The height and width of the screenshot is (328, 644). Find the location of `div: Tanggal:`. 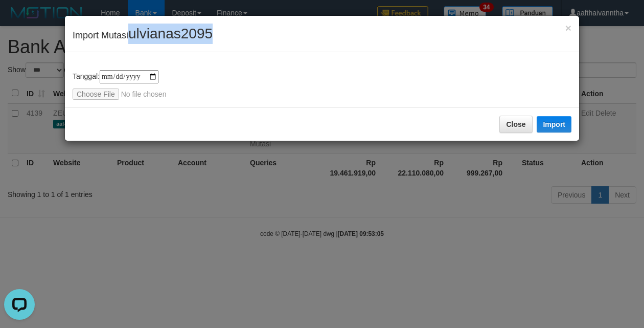

div: Tanggal: is located at coordinates (322, 85).